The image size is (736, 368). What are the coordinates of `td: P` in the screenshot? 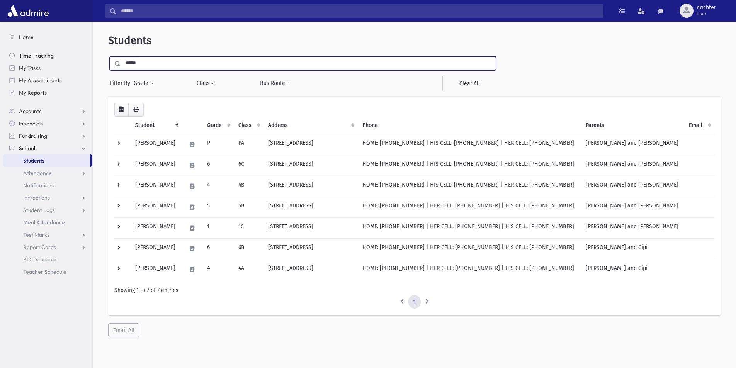 It's located at (218, 145).